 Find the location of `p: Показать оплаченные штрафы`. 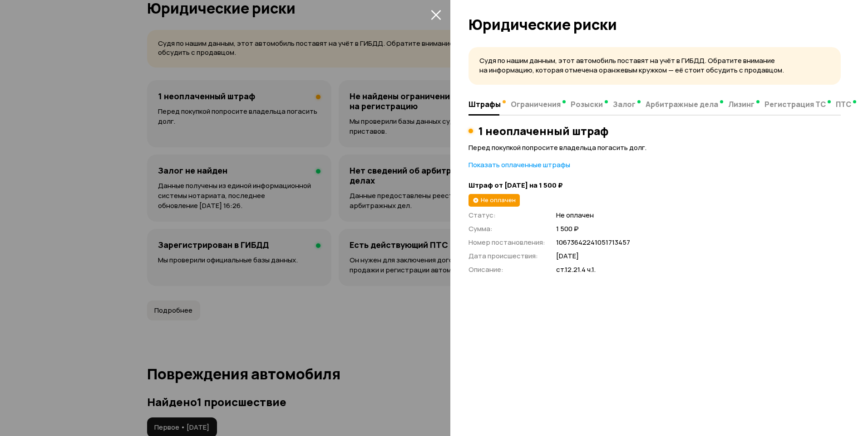

p: Показать оплаченные штрафы is located at coordinates (654, 165).